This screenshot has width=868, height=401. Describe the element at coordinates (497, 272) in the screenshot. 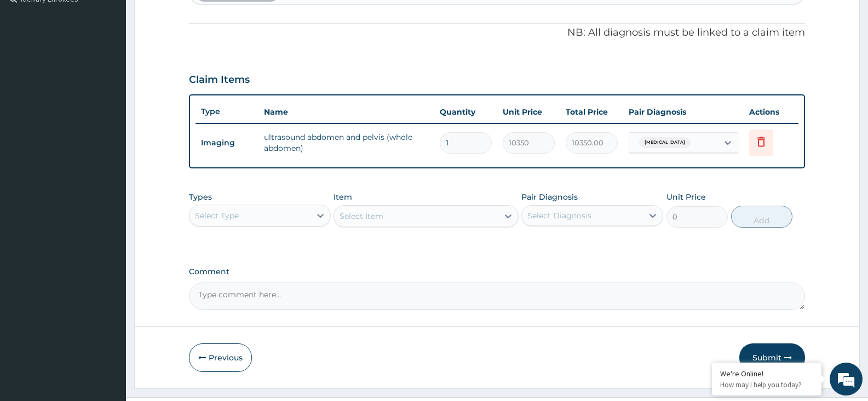

I see `label: Comment` at that location.